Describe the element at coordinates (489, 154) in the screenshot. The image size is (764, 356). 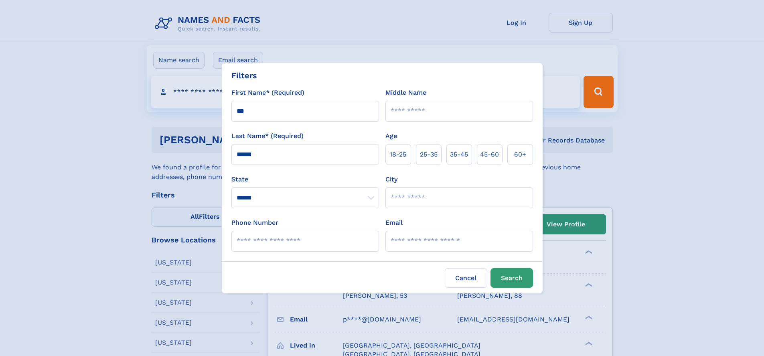
I see `span: 45‑60` at that location.